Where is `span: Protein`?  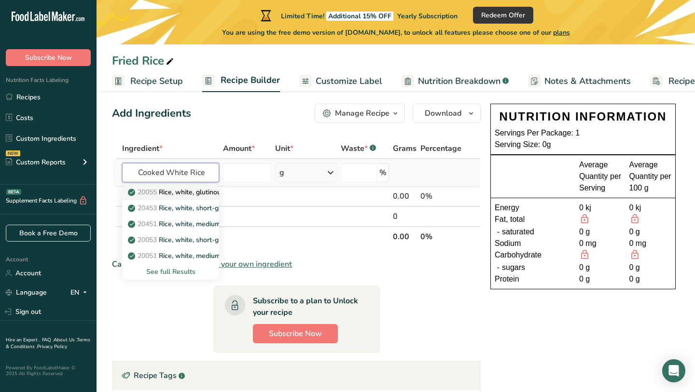
span: Protein is located at coordinates (507, 279).